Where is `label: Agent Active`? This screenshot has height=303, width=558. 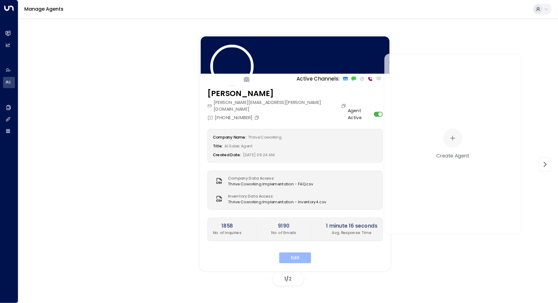
label: Agent Active is located at coordinates (359, 114).